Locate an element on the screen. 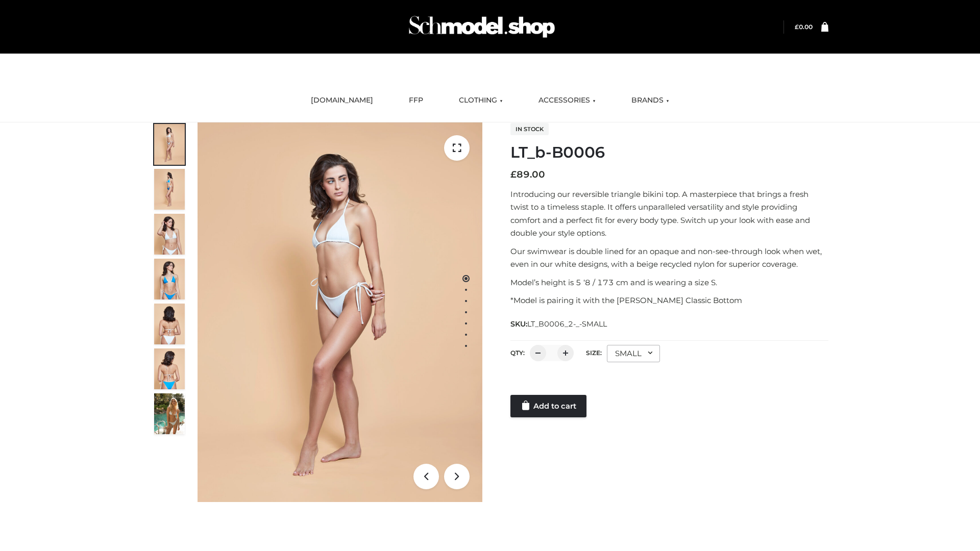 The width and height of the screenshot is (980, 551). p: Introducing our reversible triangle bikini top. A masterpiece that brings a fresh twist to a time... is located at coordinates (669, 214).